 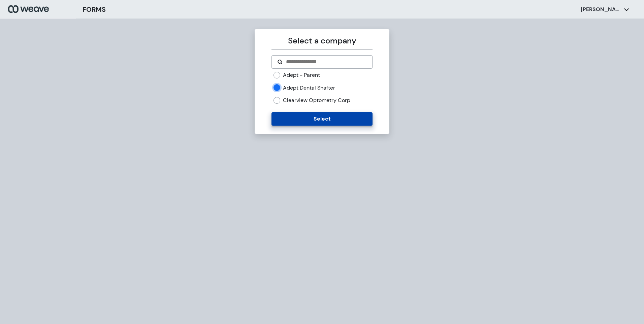 What do you see at coordinates (322, 119) in the screenshot?
I see `button: Select` at bounding box center [322, 119].